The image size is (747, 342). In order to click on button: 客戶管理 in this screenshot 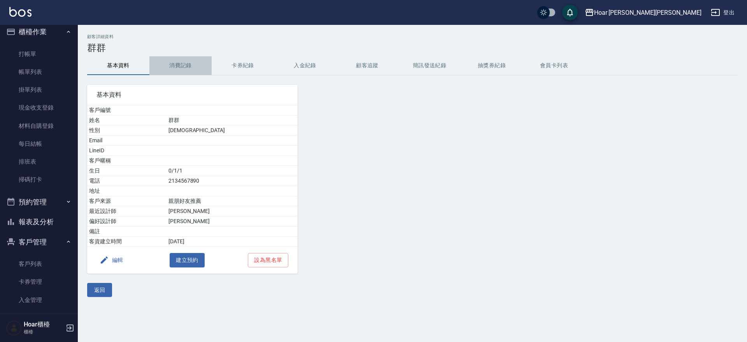, I will do `click(39, 242)`.